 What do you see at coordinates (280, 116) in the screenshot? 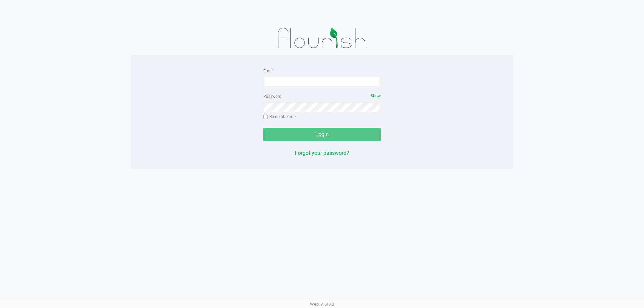
I see `label: Remember me` at bounding box center [280, 116].